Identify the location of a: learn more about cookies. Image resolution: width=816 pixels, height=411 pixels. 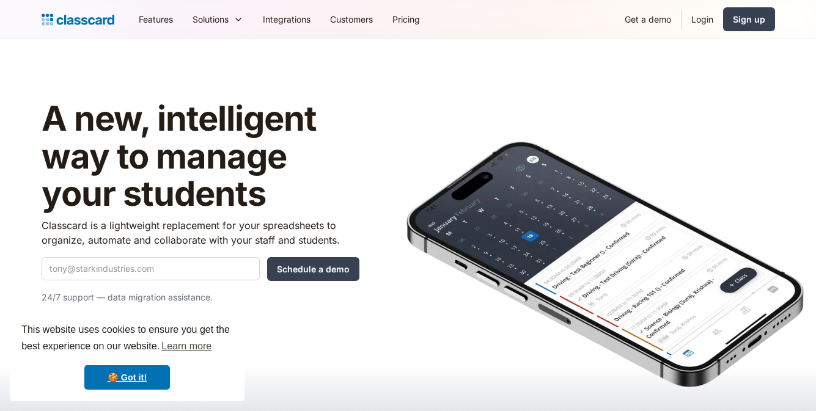
(186, 346).